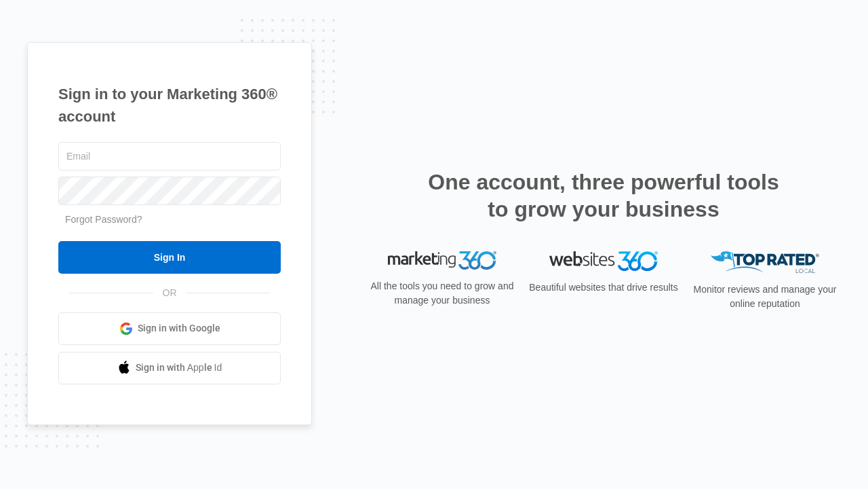 The height and width of the screenshot is (489, 868). I want to click on input: Sign In, so click(169, 257).